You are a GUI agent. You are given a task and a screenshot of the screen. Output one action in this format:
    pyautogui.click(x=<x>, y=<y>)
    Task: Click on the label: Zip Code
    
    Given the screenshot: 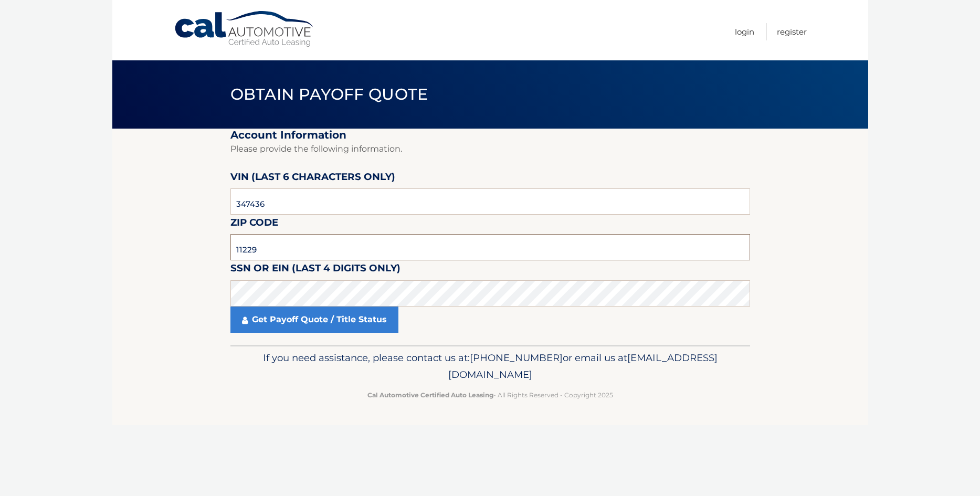 What is the action you would take?
    pyautogui.click(x=255, y=224)
    